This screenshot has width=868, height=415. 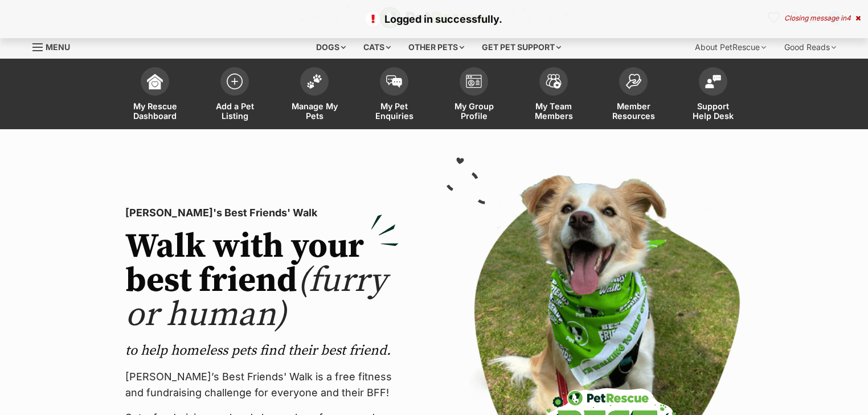 What do you see at coordinates (474, 111) in the screenshot?
I see `span: My Group Profile` at bounding box center [474, 111].